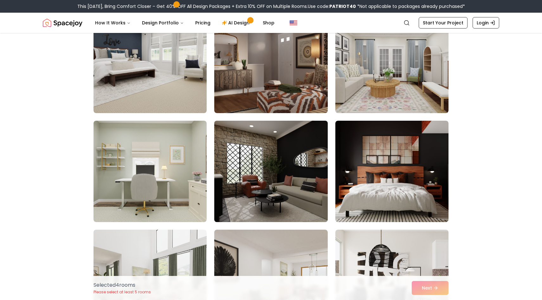  Describe the element at coordinates (392, 62) in the screenshot. I see `img: Room room-27` at that location.